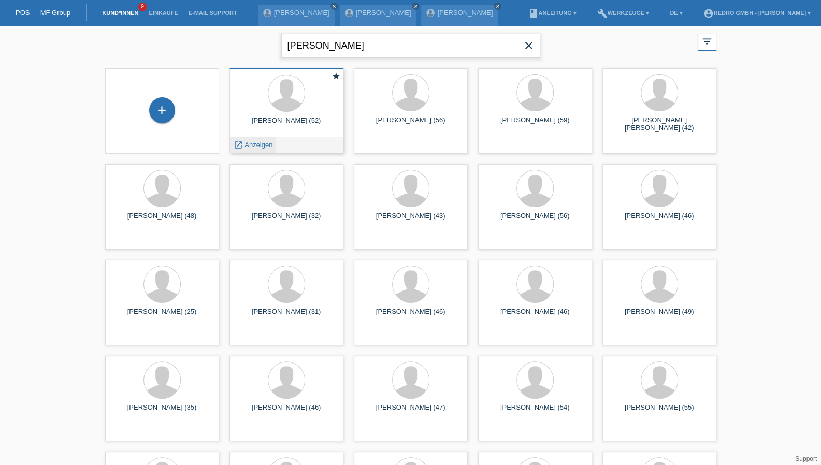  I want to click on a: Support, so click(806, 459).